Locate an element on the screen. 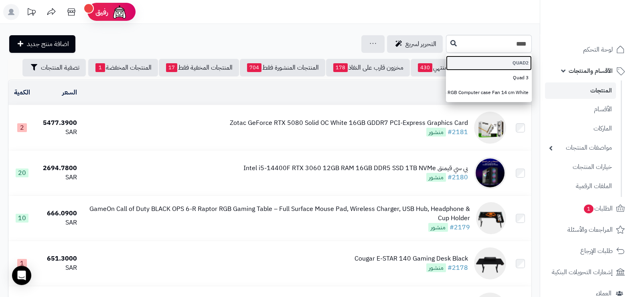  span: 20 is located at coordinates (22, 173).